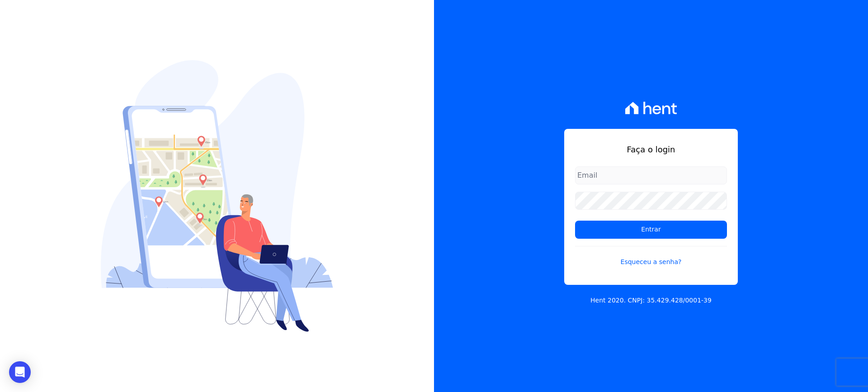 The width and height of the screenshot is (868, 392). What do you see at coordinates (651, 149) in the screenshot?
I see `h1: Faça o login` at bounding box center [651, 149].